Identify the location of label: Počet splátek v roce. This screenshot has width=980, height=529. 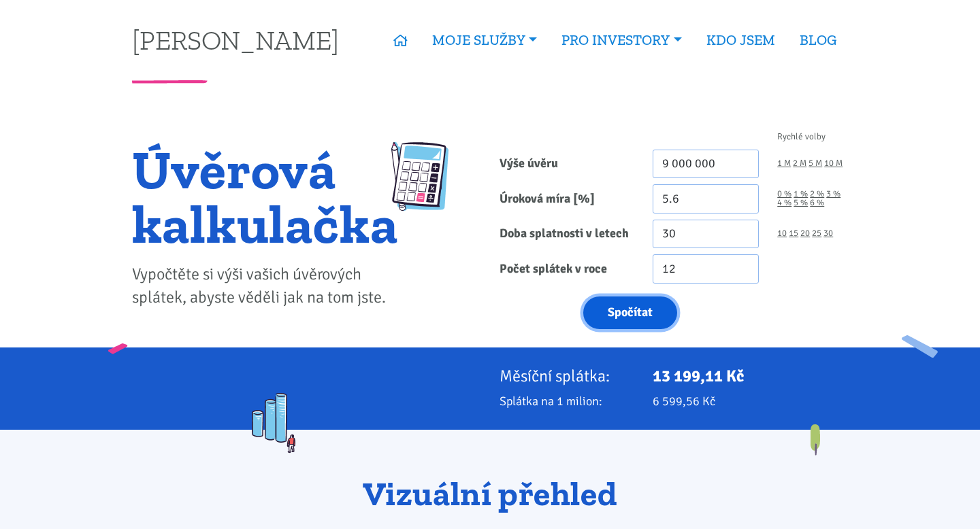
(566, 268).